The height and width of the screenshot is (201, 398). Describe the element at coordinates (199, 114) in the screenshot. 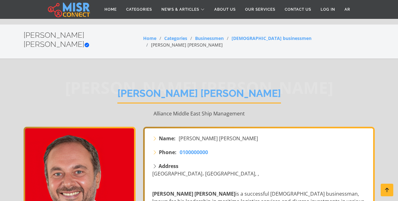

I see `p: Alliance Middle East Ship Management` at that location.